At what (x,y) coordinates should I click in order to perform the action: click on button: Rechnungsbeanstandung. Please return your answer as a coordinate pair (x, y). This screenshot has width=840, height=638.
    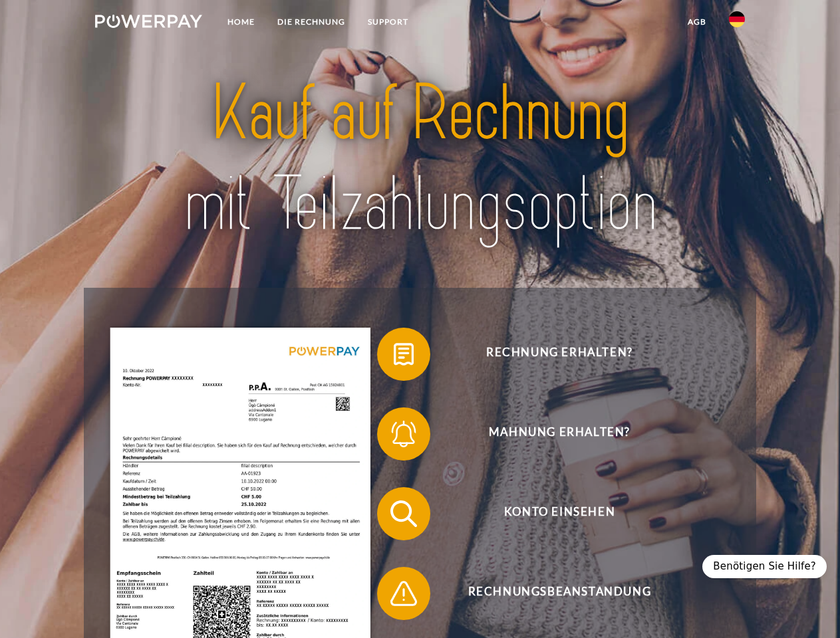
    Looking at the image, I should click on (550, 593).